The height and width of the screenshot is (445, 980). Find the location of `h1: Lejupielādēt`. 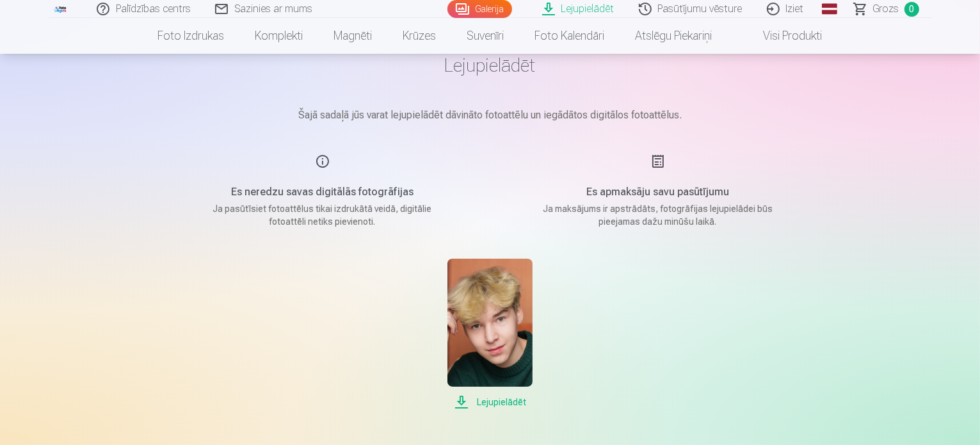

h1: Lejupielādēt is located at coordinates (490, 66).